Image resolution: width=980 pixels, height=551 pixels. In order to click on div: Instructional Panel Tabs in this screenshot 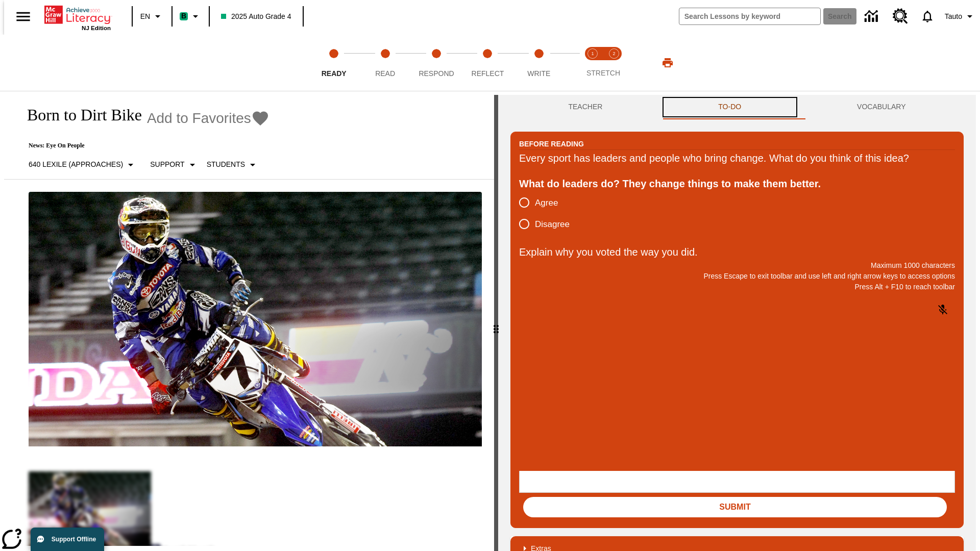, I will do `click(737, 107)`.